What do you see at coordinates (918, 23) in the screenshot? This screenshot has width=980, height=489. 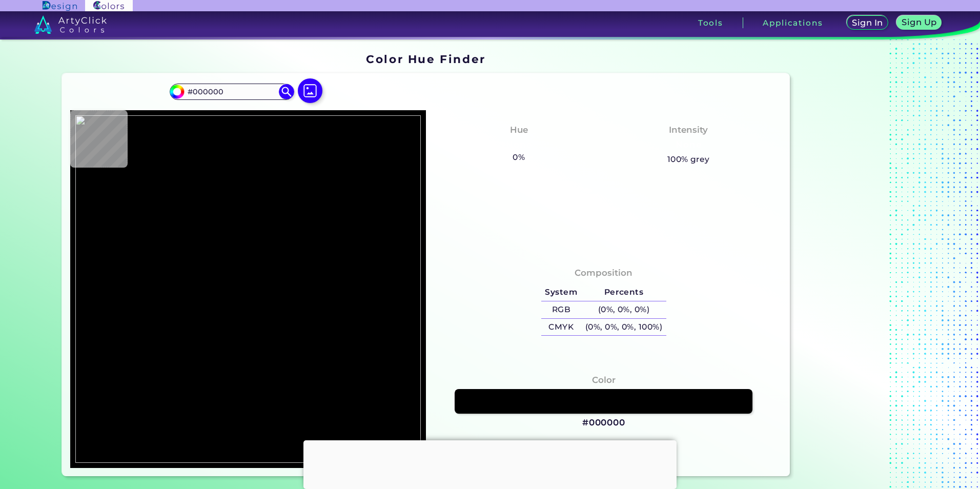 I see `a: Sign Up` at bounding box center [918, 23].